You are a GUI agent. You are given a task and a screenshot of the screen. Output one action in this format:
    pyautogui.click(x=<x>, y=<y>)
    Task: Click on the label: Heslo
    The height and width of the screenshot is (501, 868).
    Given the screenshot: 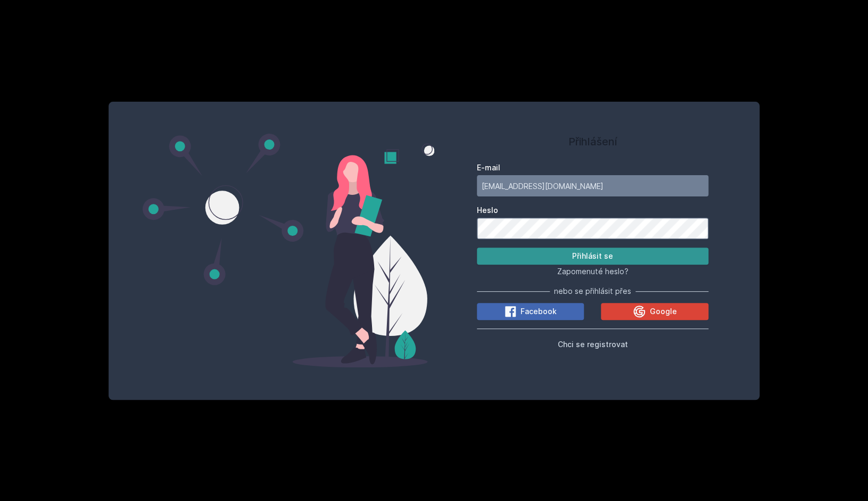 What is the action you would take?
    pyautogui.click(x=593, y=210)
    